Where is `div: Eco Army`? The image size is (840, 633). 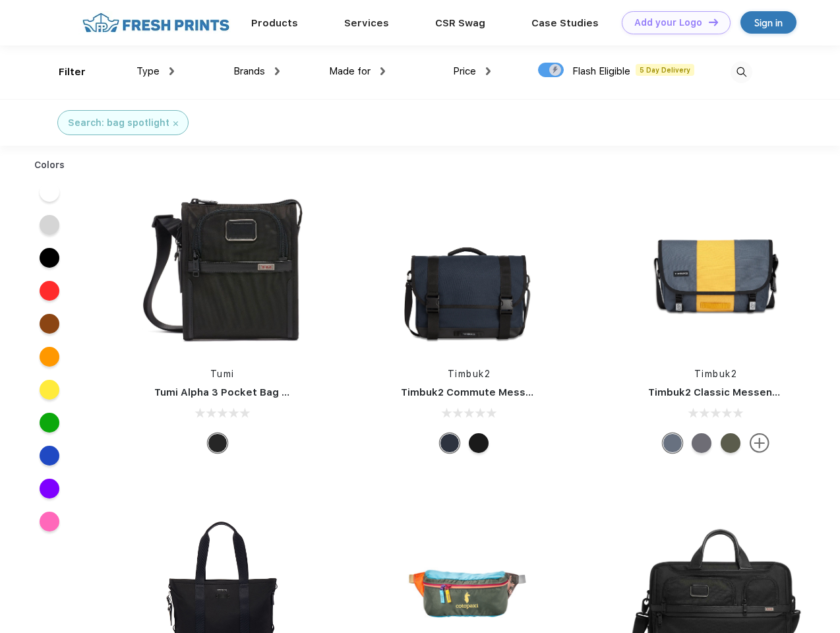 div: Eco Army is located at coordinates (731, 443).